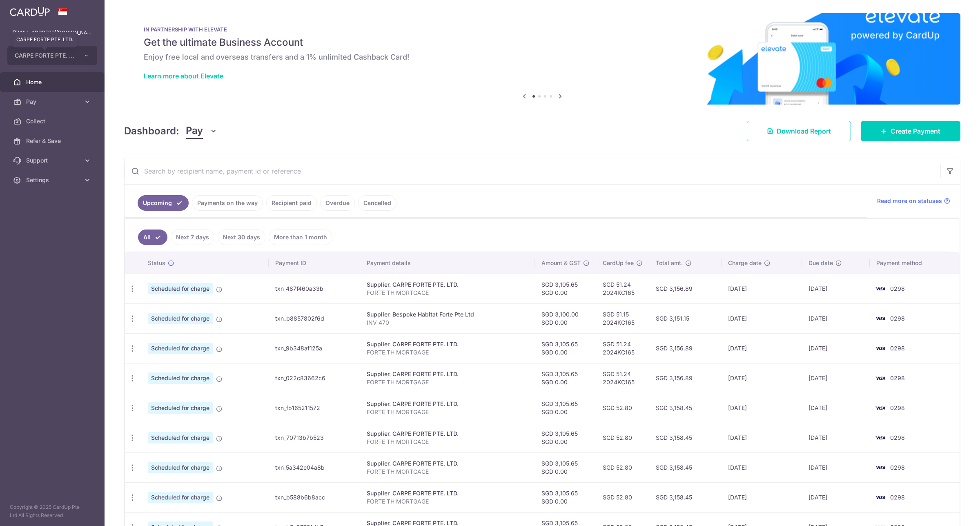 The image size is (980, 526). I want to click on a: More than 1 month, so click(301, 237).